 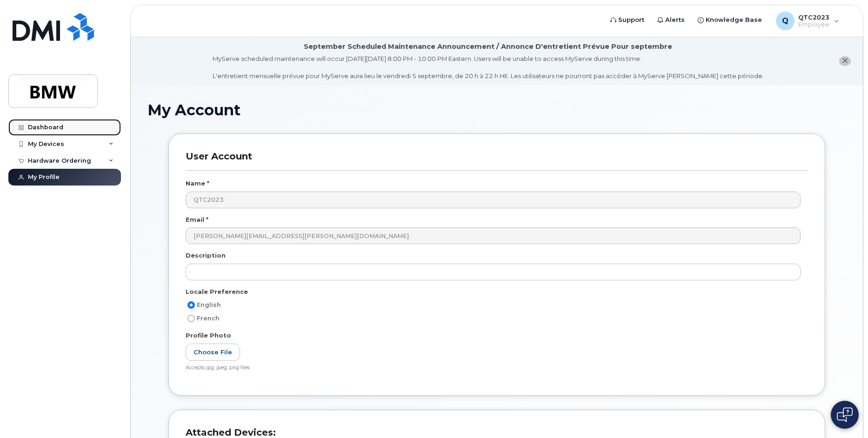 I want to click on span: French, so click(x=208, y=318).